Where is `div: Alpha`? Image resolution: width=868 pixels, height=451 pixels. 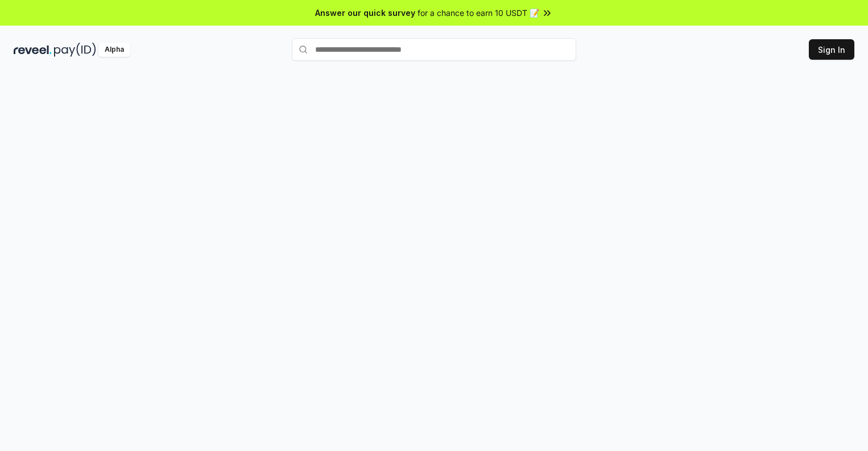
div: Alpha is located at coordinates (115, 49).